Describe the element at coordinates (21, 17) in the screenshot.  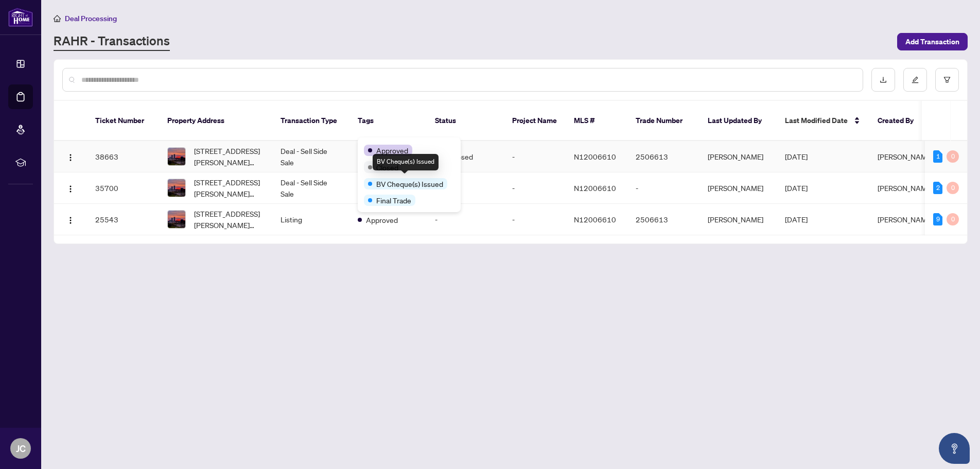
I see `img: logo` at that location.